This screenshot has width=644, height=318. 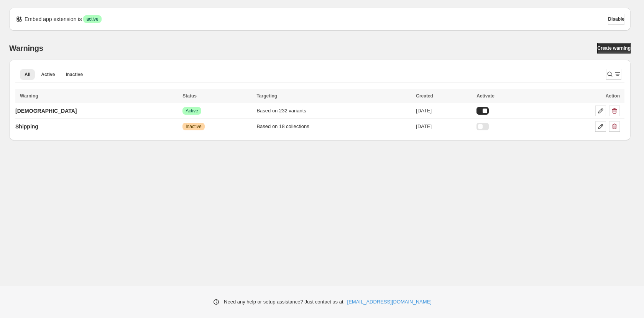 I want to click on a: Create warning, so click(x=614, y=49).